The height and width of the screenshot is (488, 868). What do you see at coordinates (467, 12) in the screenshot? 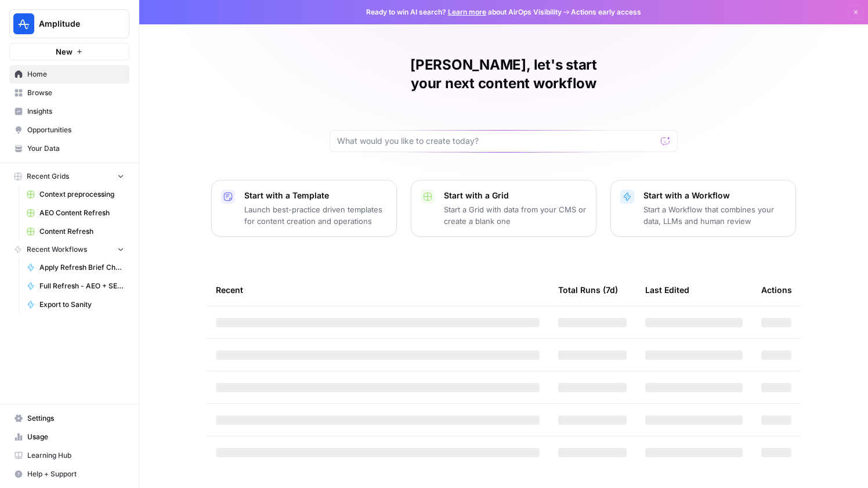
I see `a: Learn more` at bounding box center [467, 12].